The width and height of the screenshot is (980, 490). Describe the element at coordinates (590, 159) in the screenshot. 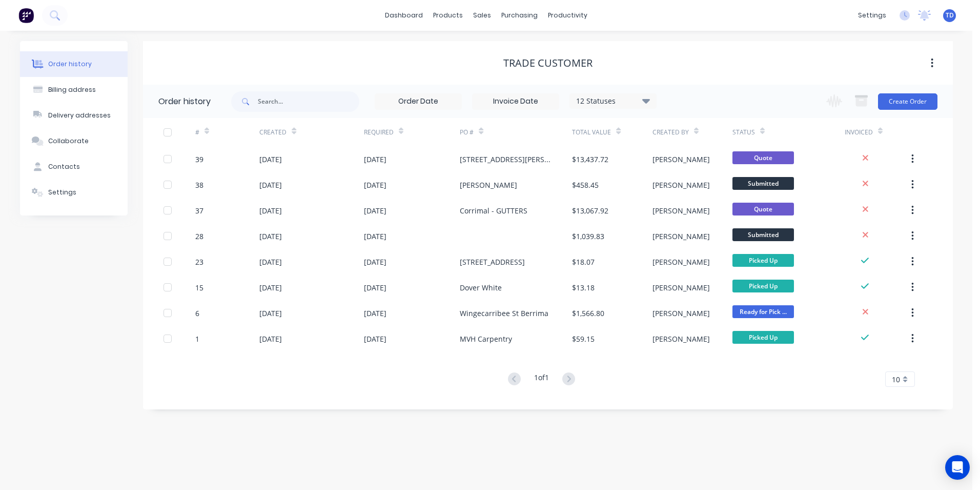

I see `div: $13,437.72` at that location.